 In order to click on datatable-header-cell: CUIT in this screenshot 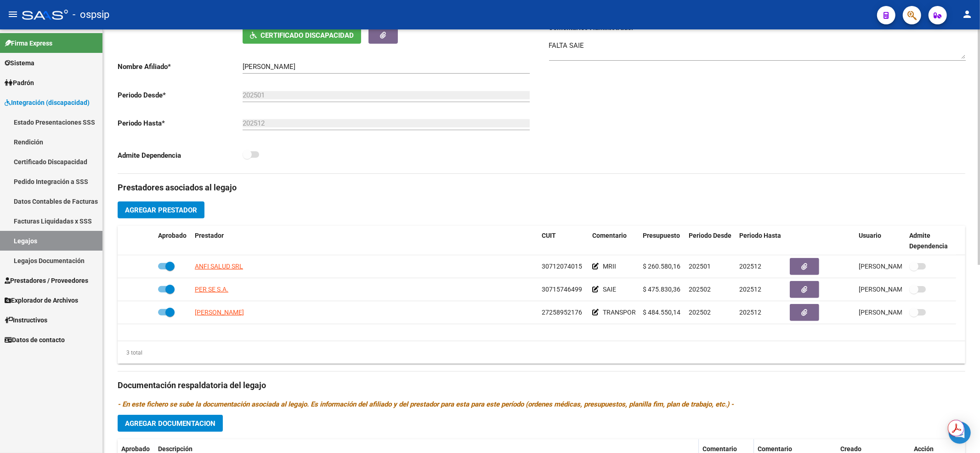, I will do `click(563, 241)`.